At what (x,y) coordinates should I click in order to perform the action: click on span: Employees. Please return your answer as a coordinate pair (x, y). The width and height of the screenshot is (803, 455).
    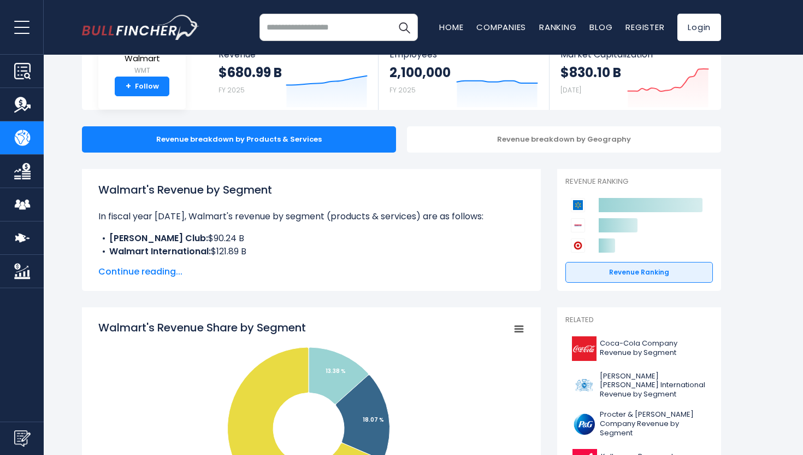
    Looking at the image, I should click on (463, 54).